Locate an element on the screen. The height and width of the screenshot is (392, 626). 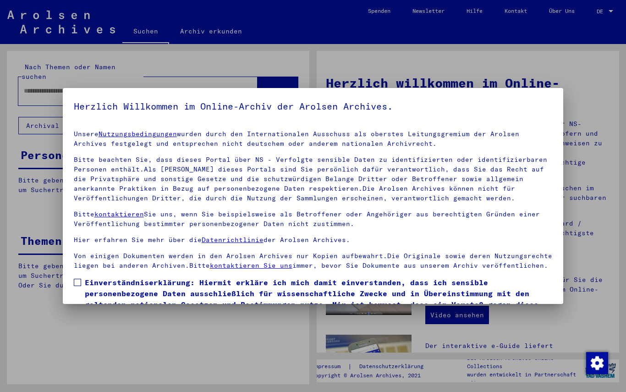
a: kontaktieren is located at coordinates (119, 214).